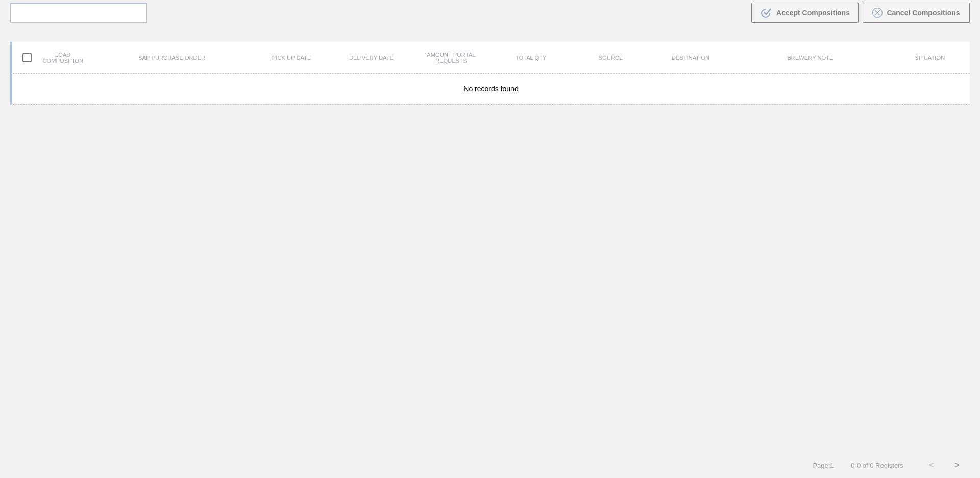 This screenshot has width=980, height=478. I want to click on span: Page : 1, so click(823, 465).